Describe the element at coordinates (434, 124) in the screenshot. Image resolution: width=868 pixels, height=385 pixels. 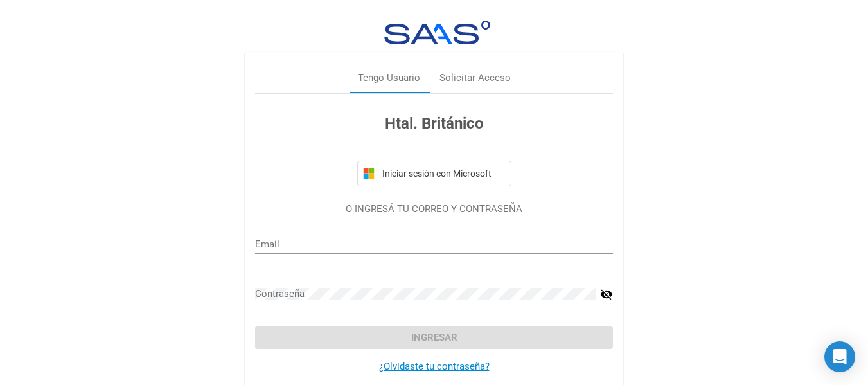
I see `h3: Htal. Británico` at that location.